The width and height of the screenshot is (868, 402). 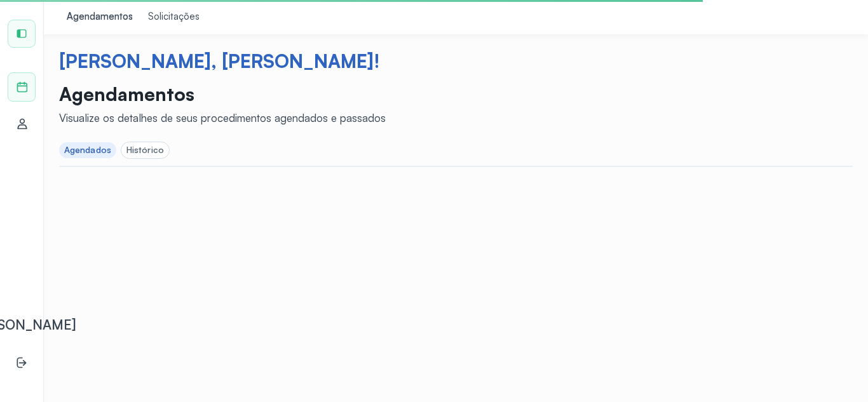 I want to click on p: Agendamentos, so click(x=222, y=94).